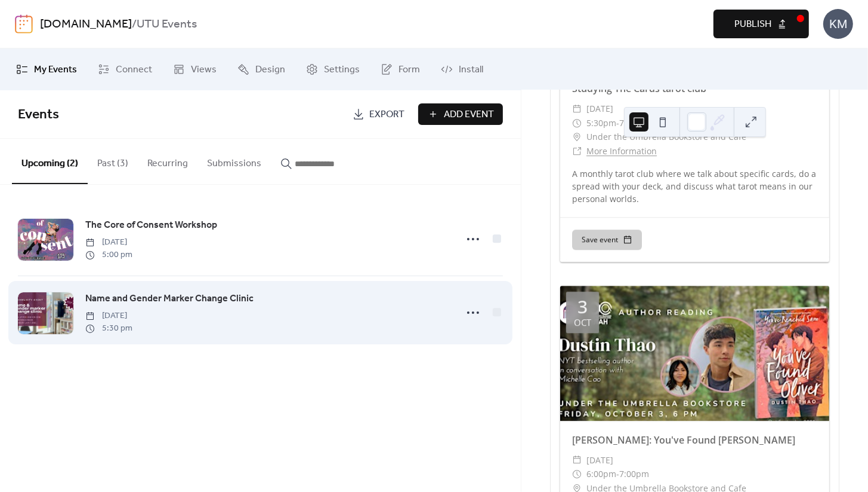 The height and width of the screenshot is (492, 868). What do you see at coordinates (170, 299) in the screenshot?
I see `a: Name and Gender Marker Change Clinic` at bounding box center [170, 299].